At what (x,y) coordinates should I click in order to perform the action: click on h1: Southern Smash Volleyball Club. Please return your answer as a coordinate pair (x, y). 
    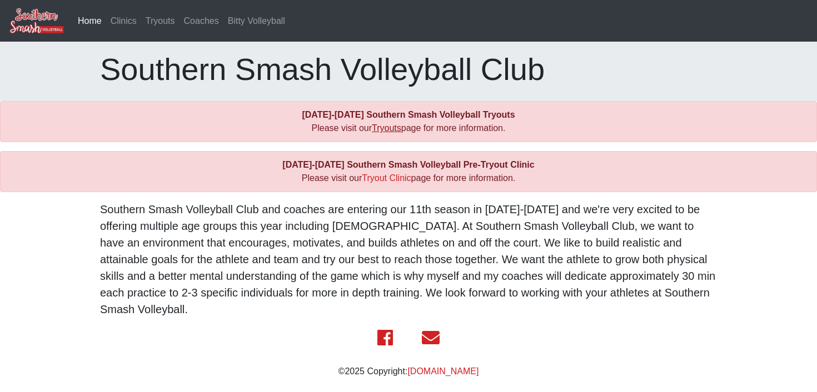
    Looking at the image, I should click on (408, 69).